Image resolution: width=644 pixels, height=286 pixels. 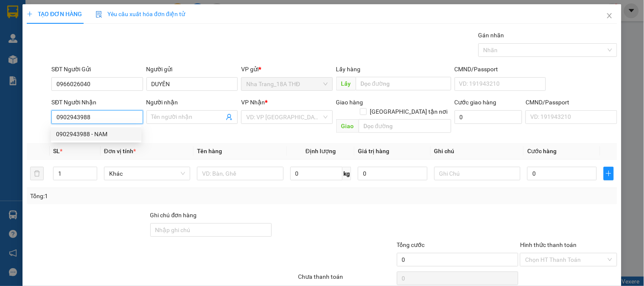 I want to click on div: SĐT Người Gửi, so click(x=97, y=69).